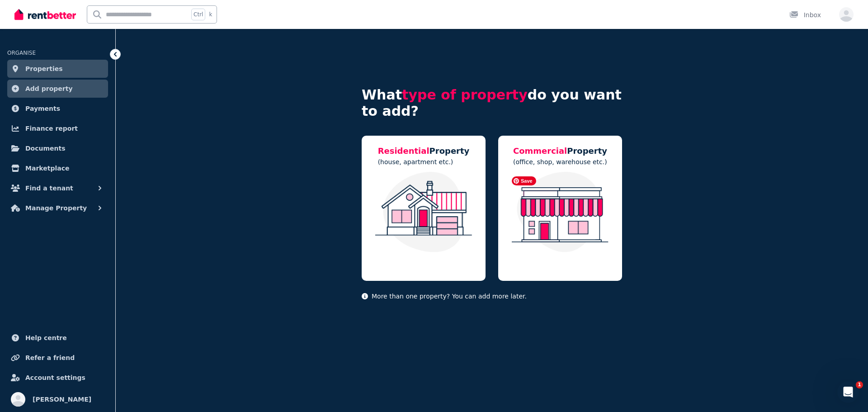 The width and height of the screenshot is (868, 412). I want to click on button: Manage Property, so click(57, 209).